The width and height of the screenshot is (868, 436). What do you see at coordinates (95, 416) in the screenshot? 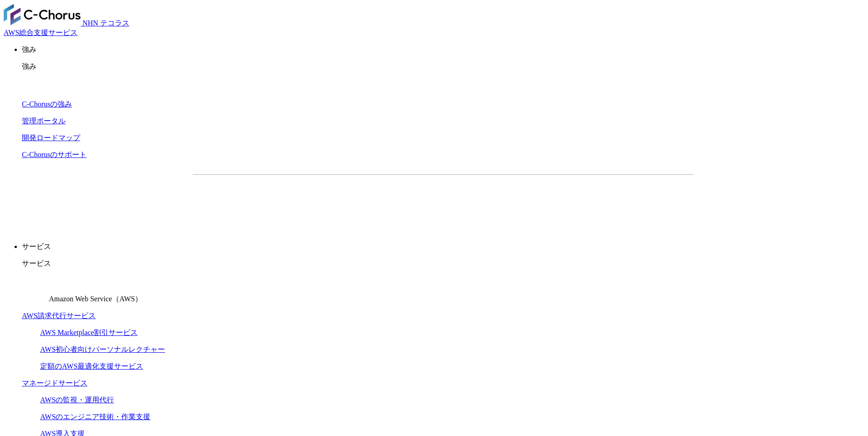
I see `a: AWSのエンジニア技術・作業支援` at bounding box center [95, 416].